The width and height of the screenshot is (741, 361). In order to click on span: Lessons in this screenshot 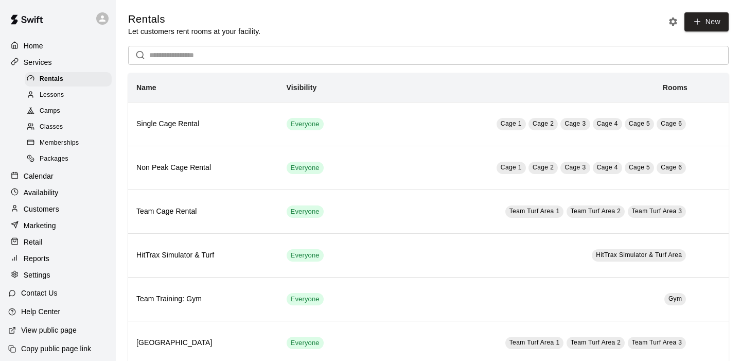, I will do `click(52, 95)`.